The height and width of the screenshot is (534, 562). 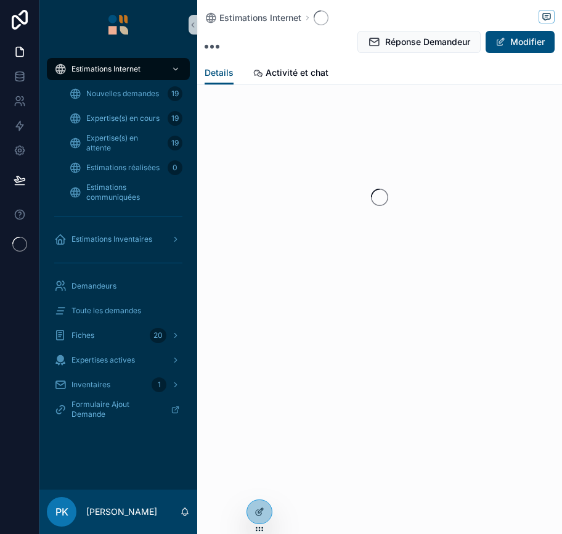 What do you see at coordinates (520, 42) in the screenshot?
I see `button: Modifier` at bounding box center [520, 42].